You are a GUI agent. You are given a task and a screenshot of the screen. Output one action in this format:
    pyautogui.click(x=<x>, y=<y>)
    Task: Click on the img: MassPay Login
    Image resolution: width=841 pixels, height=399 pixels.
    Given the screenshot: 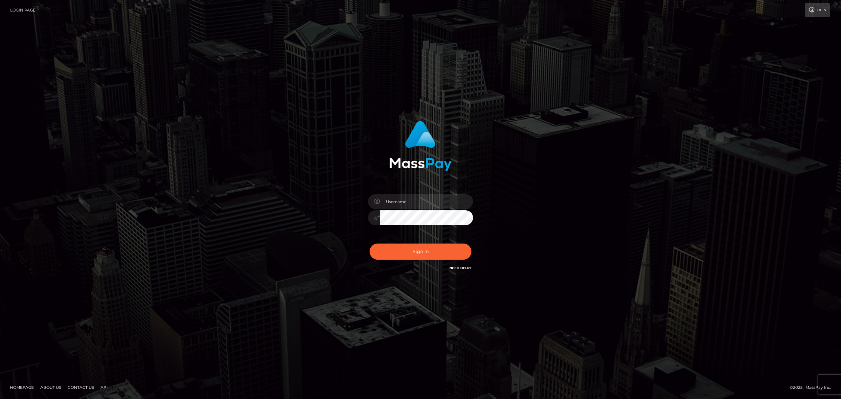 What is the action you would take?
    pyautogui.click(x=421, y=146)
    